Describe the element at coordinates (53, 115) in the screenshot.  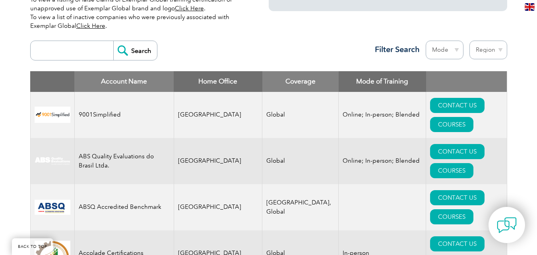
I see `img: 37c9c059-616f-eb11-a812-002248153038-logo.png` at that location.